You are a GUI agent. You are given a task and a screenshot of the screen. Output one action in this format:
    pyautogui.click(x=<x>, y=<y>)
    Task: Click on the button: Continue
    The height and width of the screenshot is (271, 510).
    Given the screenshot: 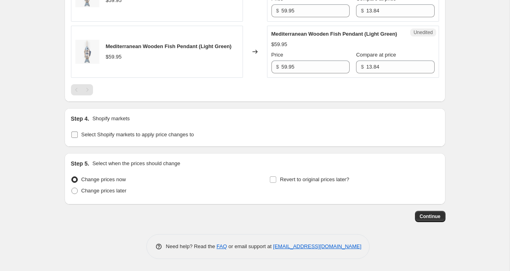 What is the action you would take?
    pyautogui.click(x=430, y=217)
    